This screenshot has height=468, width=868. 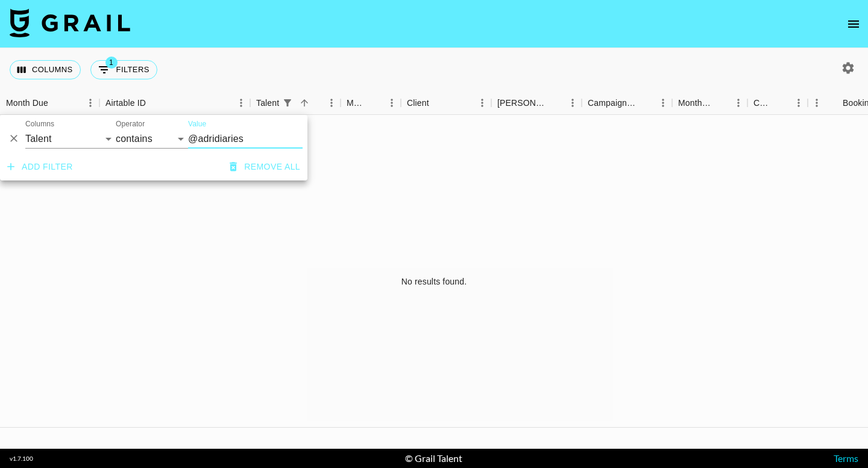 I want to click on label: Operator, so click(x=130, y=124).